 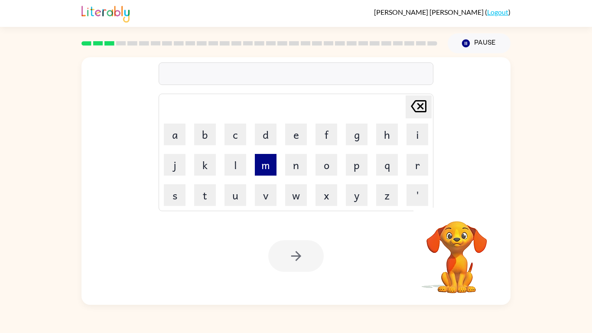 What do you see at coordinates (498, 12) in the screenshot?
I see `a: Logout` at bounding box center [498, 12].